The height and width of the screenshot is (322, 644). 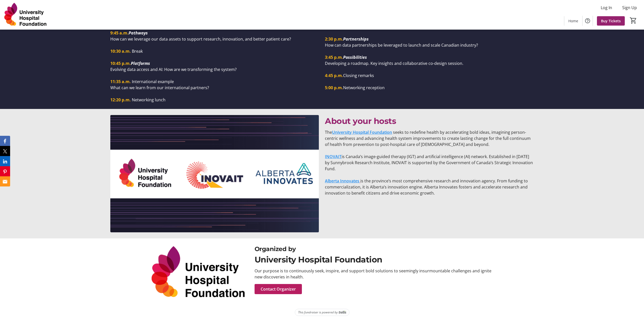 What do you see at coordinates (429, 163) in the screenshot?
I see `p: is Canada’s image-guided therapy (IGT) and artificial intelligence (AI) network. Established in [...` at bounding box center [429, 163].